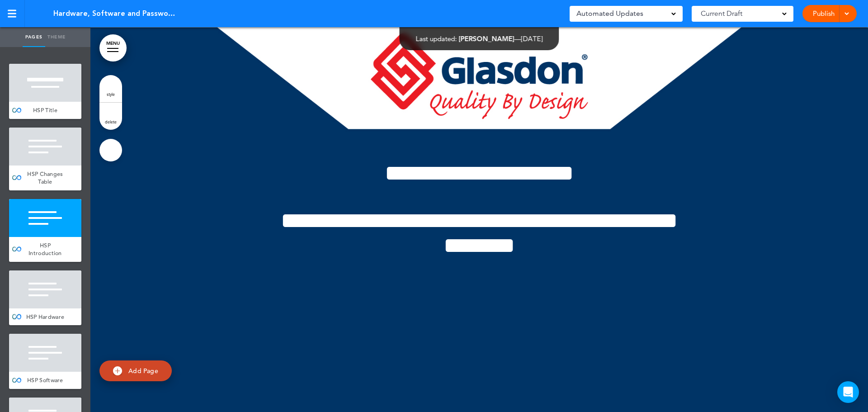 The height and width of the screenshot is (412, 868). Describe the element at coordinates (46, 380) in the screenshot. I see `a: HSP Software` at that location.